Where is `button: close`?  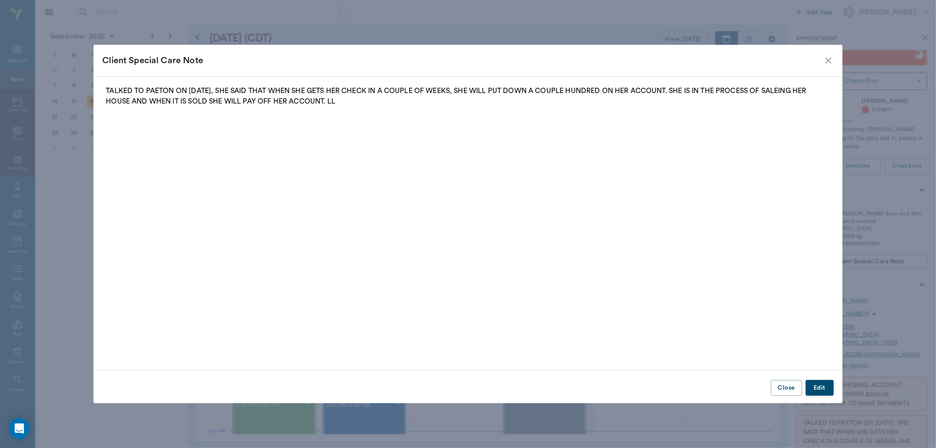
button: close is located at coordinates (829, 61).